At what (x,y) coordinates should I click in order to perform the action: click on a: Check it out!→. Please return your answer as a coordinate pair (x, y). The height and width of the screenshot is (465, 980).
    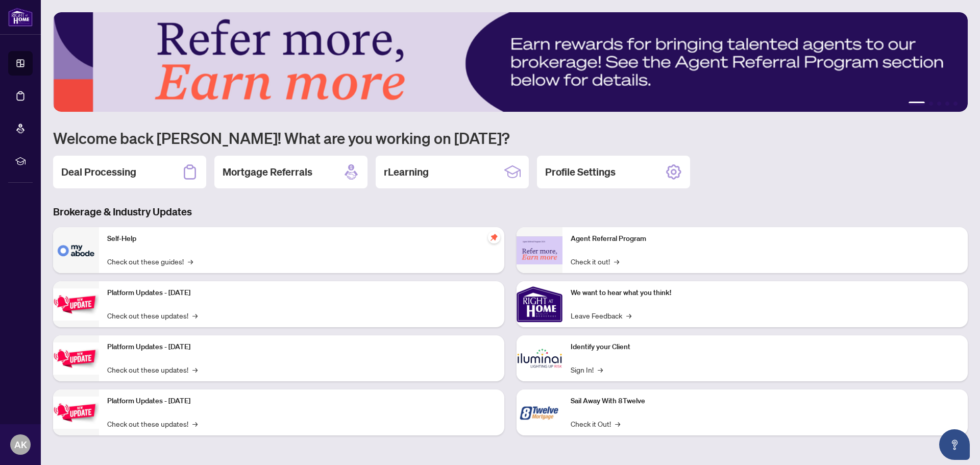
    Looking at the image, I should click on (595, 262).